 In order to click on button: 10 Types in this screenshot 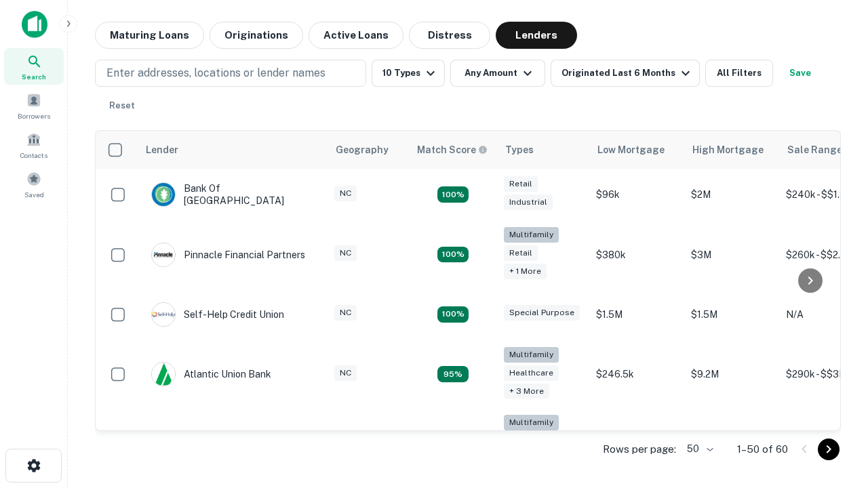, I will do `click(409, 73)`.